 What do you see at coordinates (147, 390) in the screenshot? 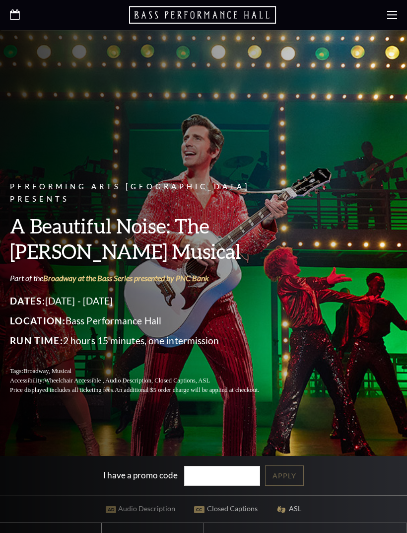
I see `p: Price displayed includes all ticketing fees.` at bounding box center [147, 390].